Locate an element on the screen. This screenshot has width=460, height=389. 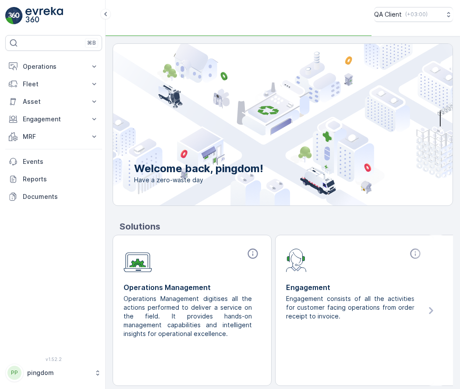
p: Operations is located at coordinates (53, 67).